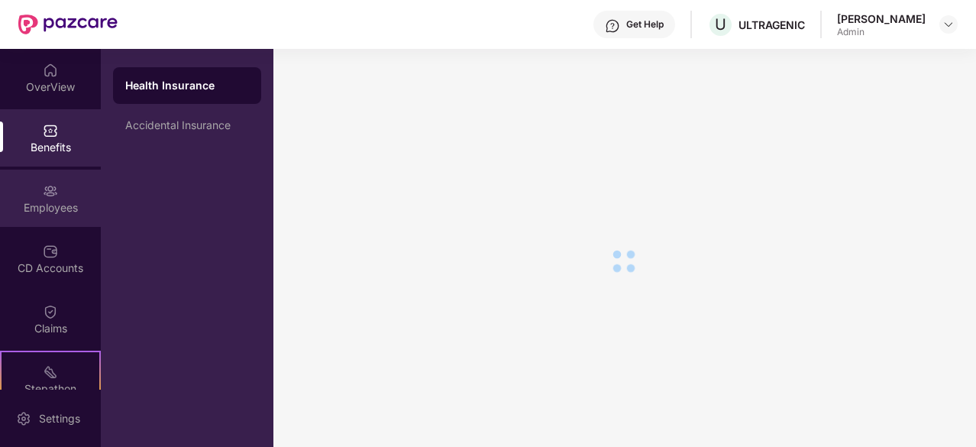  Describe the element at coordinates (50, 389) in the screenshot. I see `div: Stepathon` at that location.